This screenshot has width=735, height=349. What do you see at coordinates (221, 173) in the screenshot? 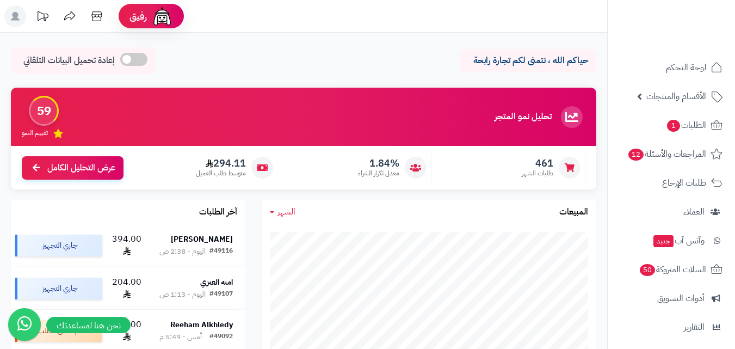
I see `span: متوسط طلب العميل` at bounding box center [221, 173].